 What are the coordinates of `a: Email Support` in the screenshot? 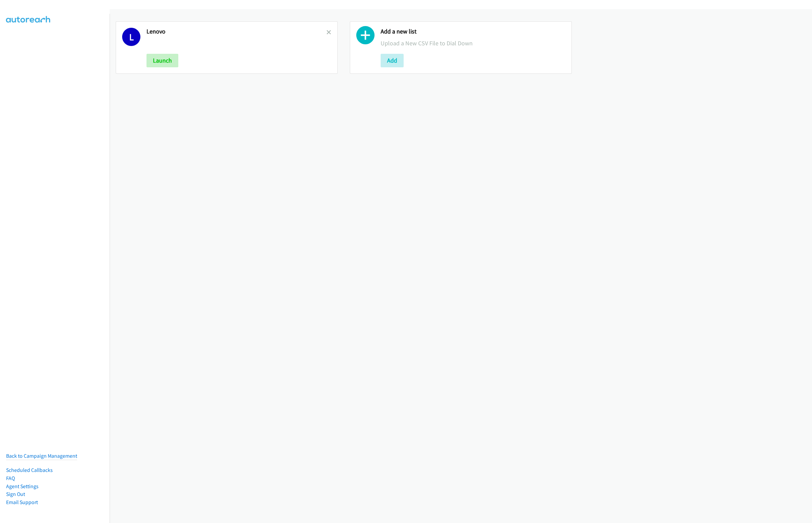 It's located at (22, 502).